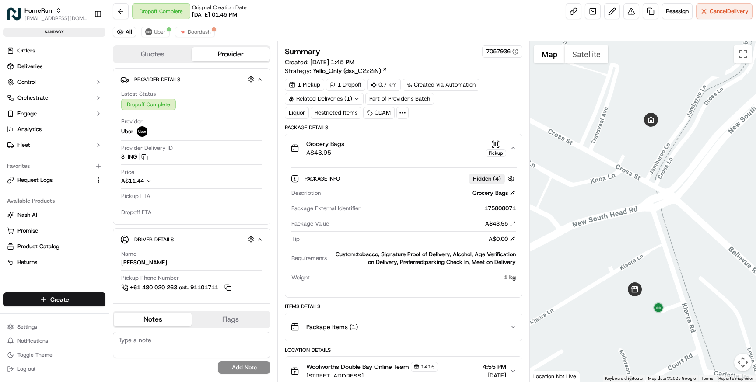 The image size is (756, 382). What do you see at coordinates (24, 145) in the screenshot?
I see `span: Fleet` at bounding box center [24, 145].